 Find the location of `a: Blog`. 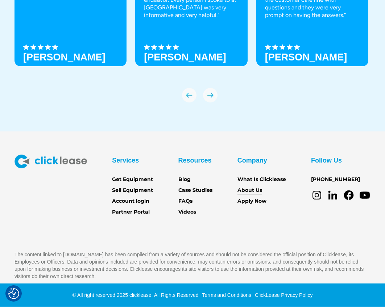

a: Blog is located at coordinates (184, 180).